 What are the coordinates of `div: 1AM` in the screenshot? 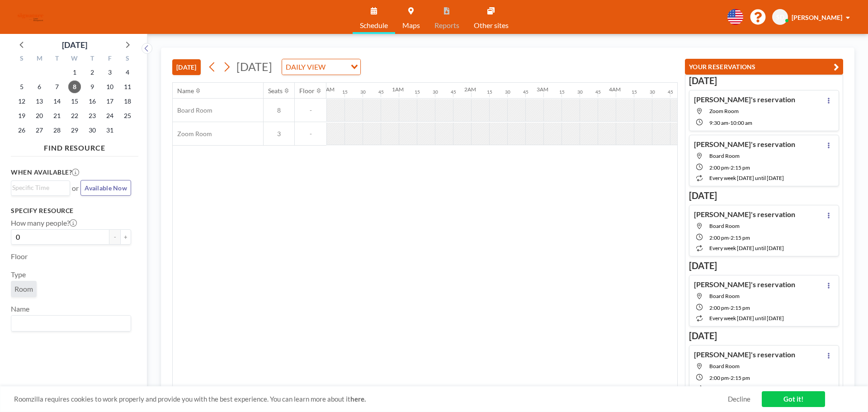 It's located at (398, 89).